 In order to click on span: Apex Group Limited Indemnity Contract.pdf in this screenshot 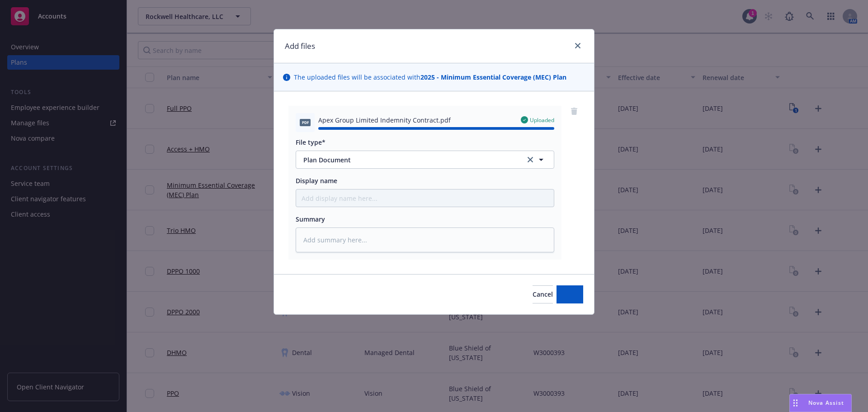, I will do `click(385, 120)`.